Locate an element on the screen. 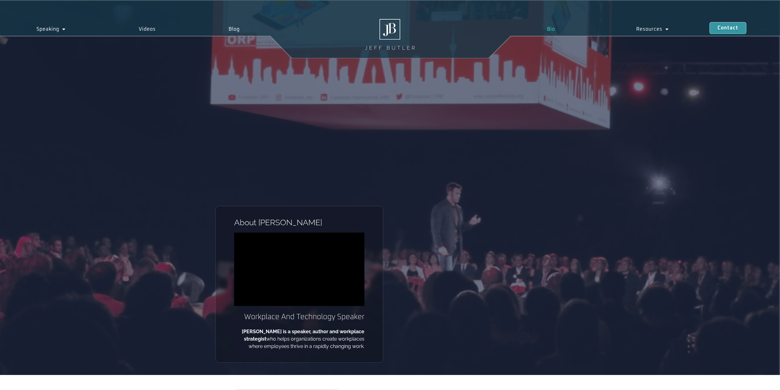 The height and width of the screenshot is (390, 780). span: Contact is located at coordinates (728, 28).